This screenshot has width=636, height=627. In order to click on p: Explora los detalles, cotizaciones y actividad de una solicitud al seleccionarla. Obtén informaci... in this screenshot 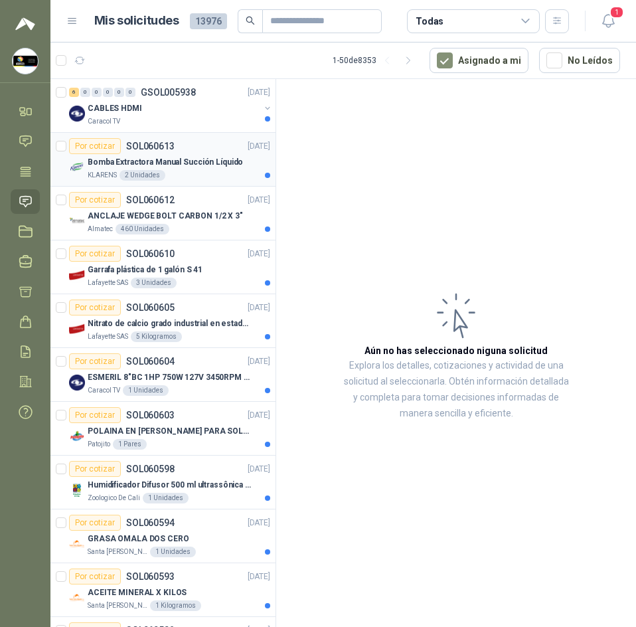, I will do `click(456, 390)`.